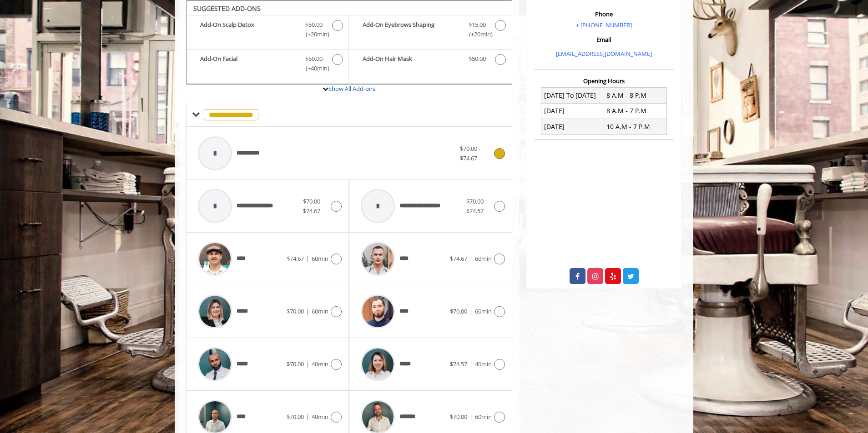 This screenshot has height=433, width=868. I want to click on span: (+40min ), so click(314, 68).